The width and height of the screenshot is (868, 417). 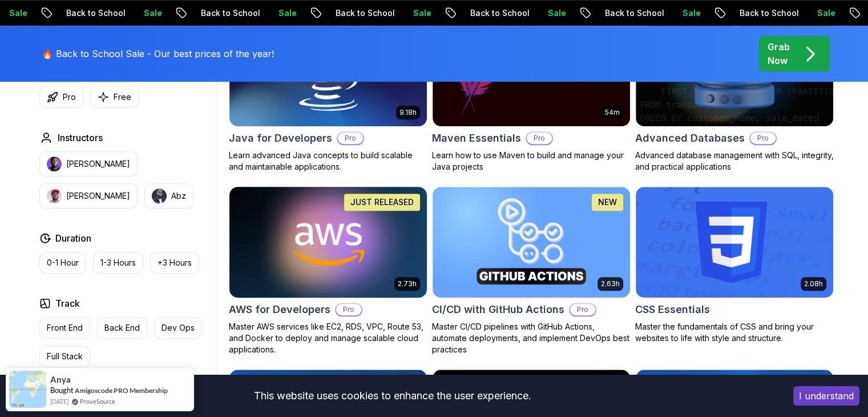 I want to click on h2: CSS Essentials, so click(x=673, y=310).